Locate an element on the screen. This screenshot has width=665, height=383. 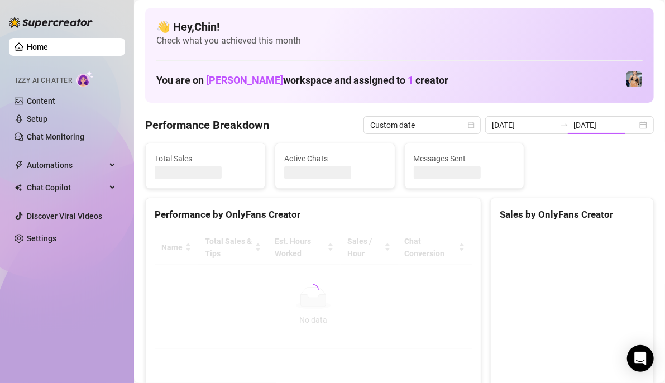
span: Custom date is located at coordinates (422, 125).